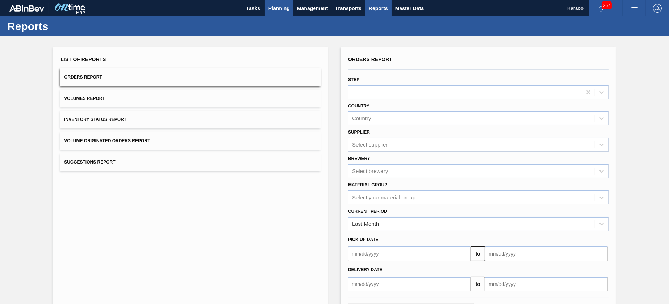 The image size is (669, 304). I want to click on label: Supplier, so click(359, 132).